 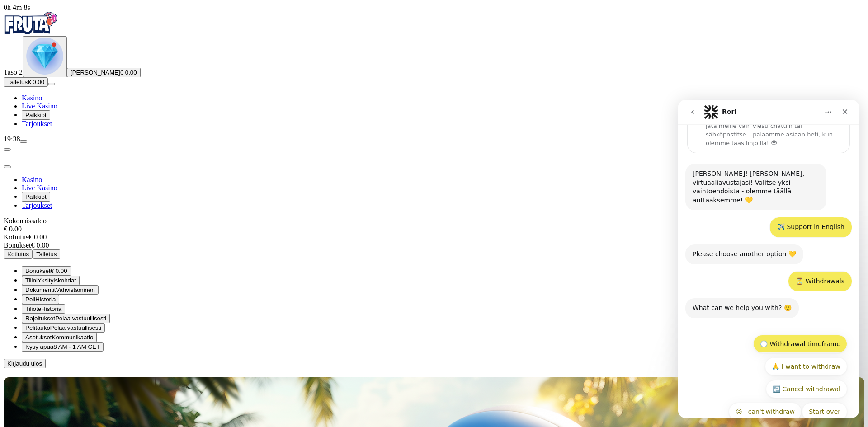 I want to click on button: close, so click(x=7, y=166).